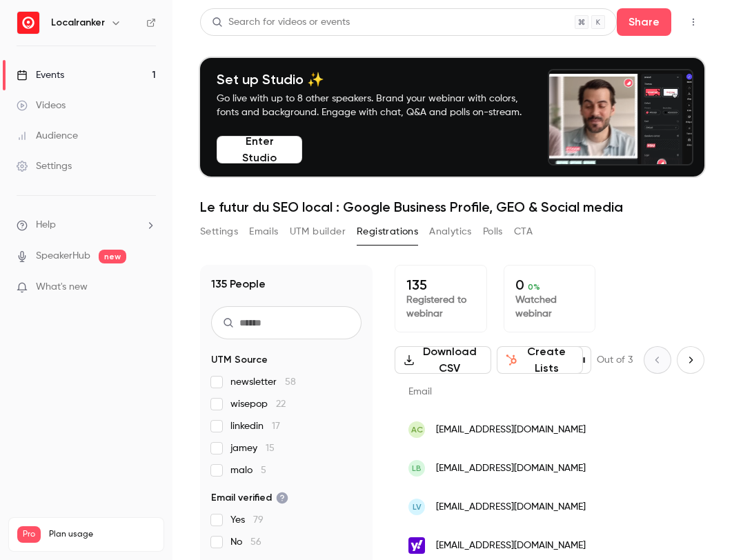 This screenshot has height=560, width=732. Describe the element at coordinates (281, 22) in the screenshot. I see `div: Search for videos or events` at that location.